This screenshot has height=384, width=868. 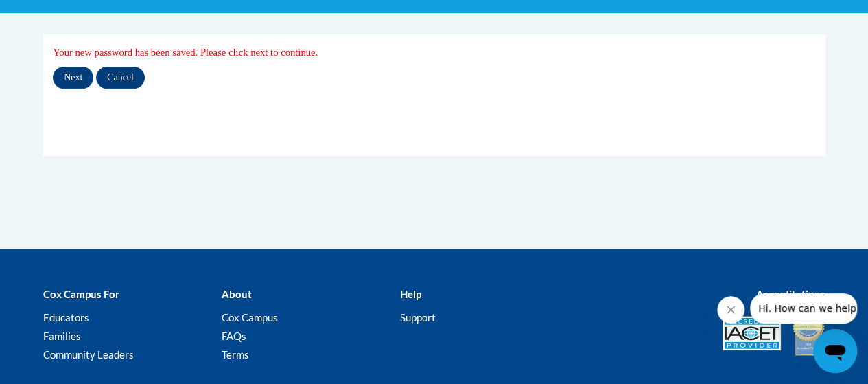 I want to click on a: Families, so click(x=61, y=336).